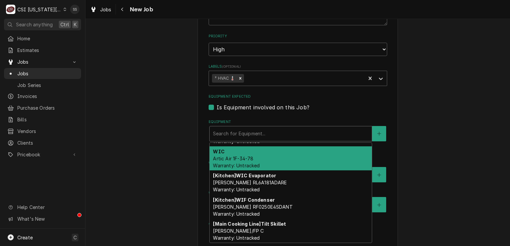 The width and height of the screenshot is (510, 246). I want to click on span: Help Center, so click(47, 207).